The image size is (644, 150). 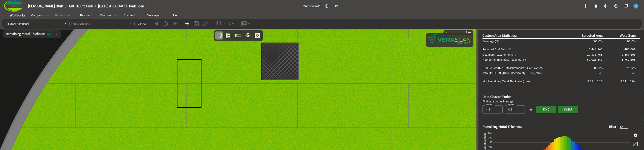 What do you see at coordinates (632, 68) in the screenshot?
I see `span: 79.9%` at bounding box center [632, 68].